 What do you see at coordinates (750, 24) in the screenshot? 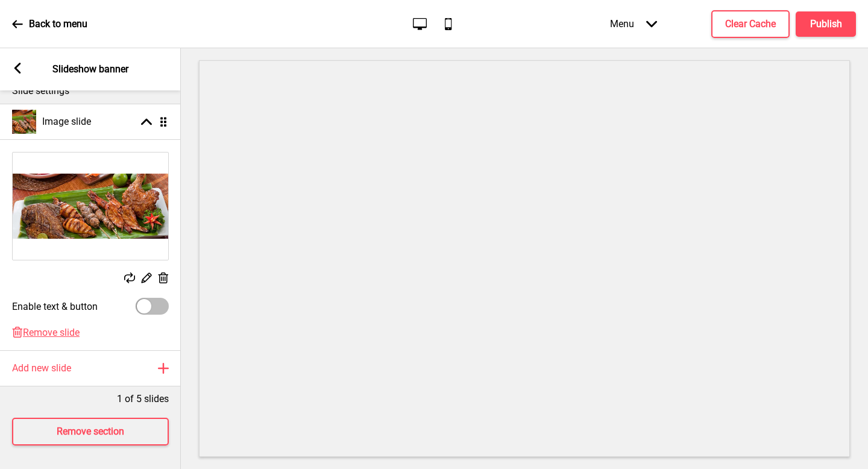
I see `h4: Clear Cache` at bounding box center [750, 24].